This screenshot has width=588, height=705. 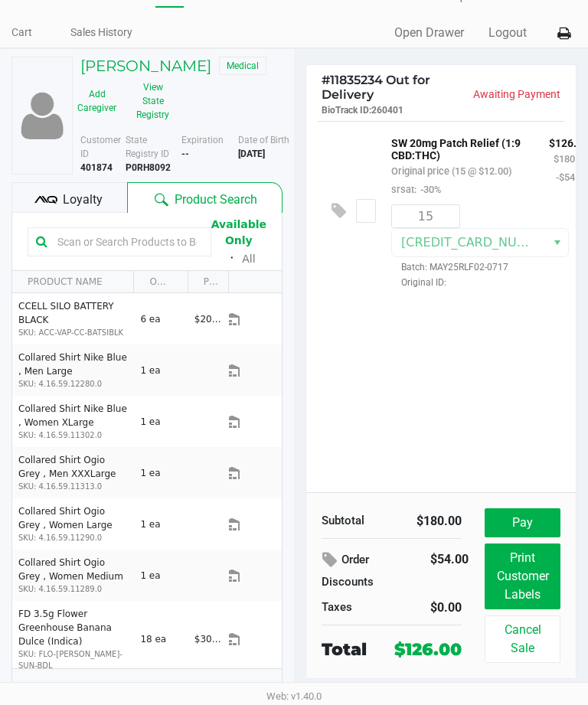 What do you see at coordinates (210, 640) in the screenshot?
I see `span: $30.00` at bounding box center [210, 640].